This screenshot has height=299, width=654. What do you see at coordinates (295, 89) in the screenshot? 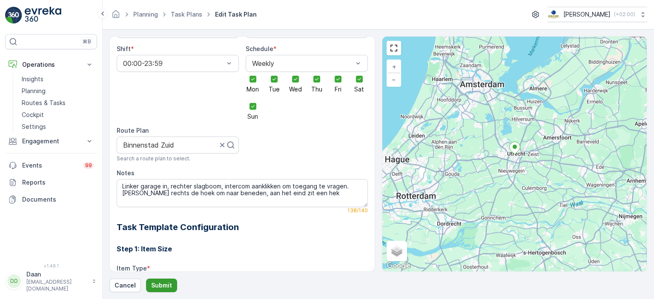
I see `span: Wed` at bounding box center [295, 89].